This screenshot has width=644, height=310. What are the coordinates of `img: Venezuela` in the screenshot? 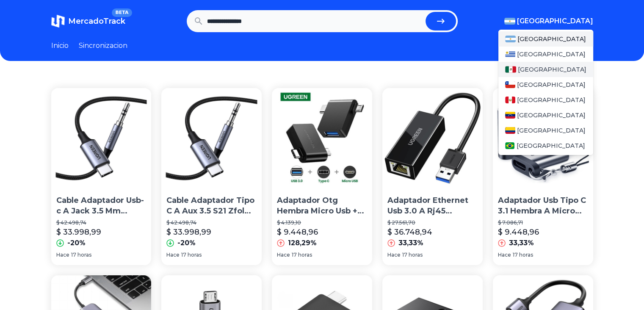 It's located at (510, 116).